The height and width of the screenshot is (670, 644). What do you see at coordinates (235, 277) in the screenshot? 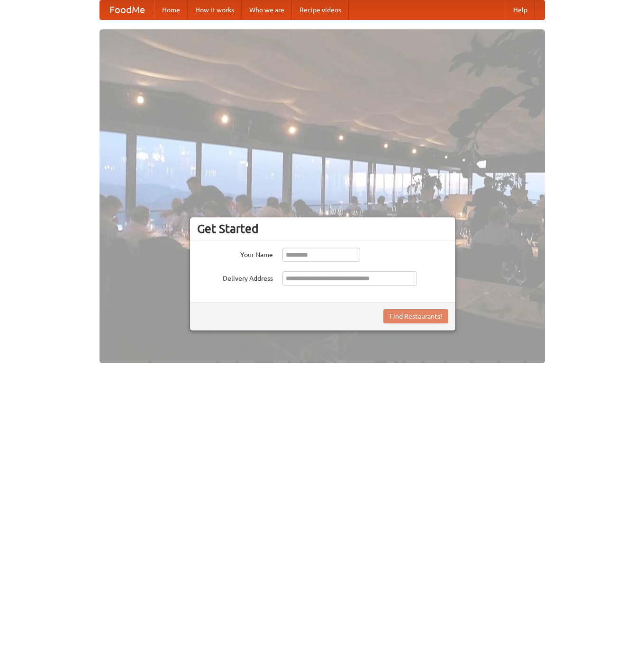
I see `label: Delivery Address` at bounding box center [235, 277].